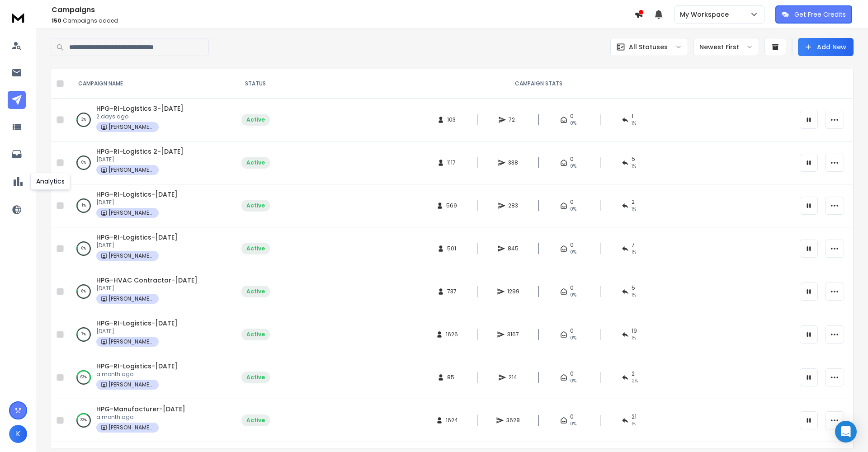 The image size is (868, 452). Describe the element at coordinates (513, 420) in the screenshot. I see `span: 3628` at that location.